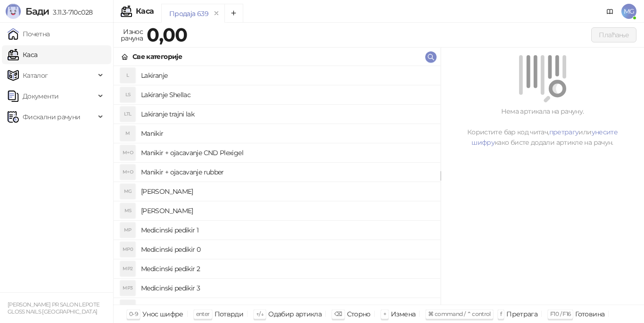 This screenshot has width=644, height=323. Describe the element at coordinates (359, 314) in the screenshot. I see `div: Сторно` at that location.